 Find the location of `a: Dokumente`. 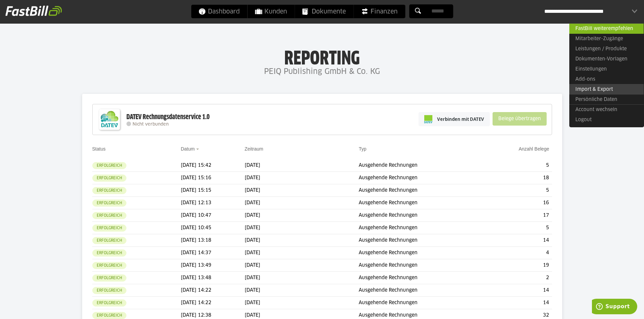

a: Dokumente is located at coordinates (324, 12).